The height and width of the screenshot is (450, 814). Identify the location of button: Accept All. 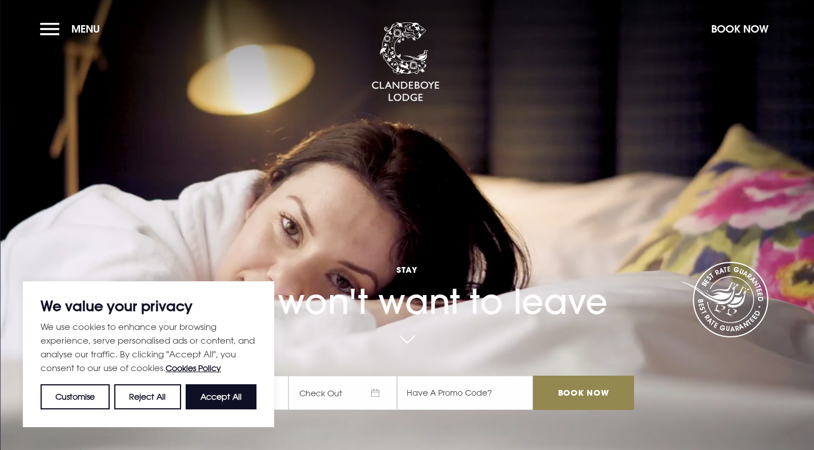
(221, 396).